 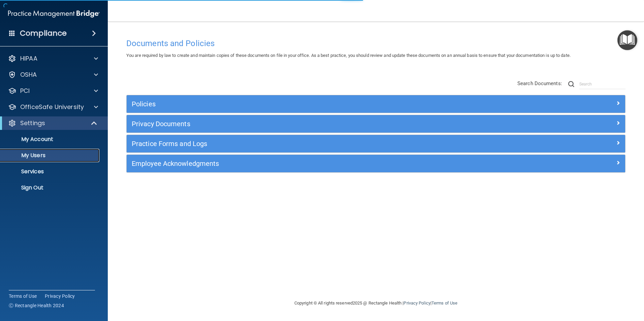 What do you see at coordinates (540, 83) in the screenshot?
I see `span: Search Documents:` at bounding box center [540, 83].